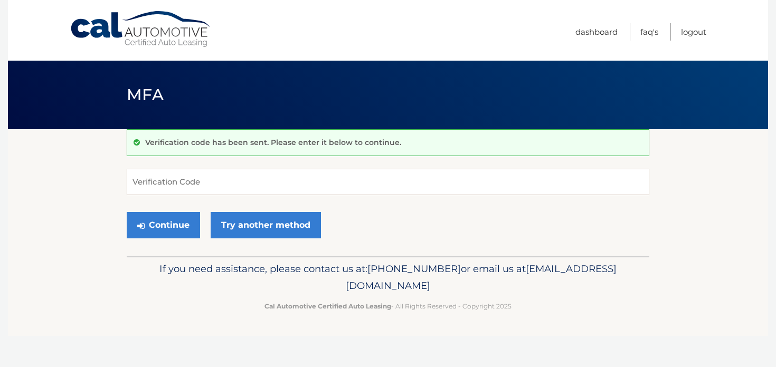  What do you see at coordinates (145, 95) in the screenshot?
I see `span: MFA` at bounding box center [145, 95].